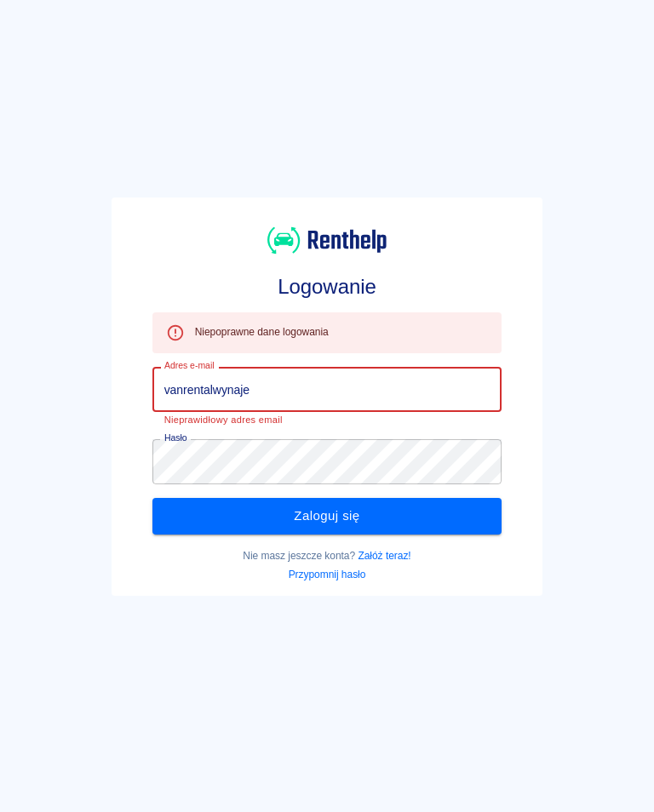 The height and width of the screenshot is (812, 654). I want to click on h3: Logowanie, so click(327, 287).